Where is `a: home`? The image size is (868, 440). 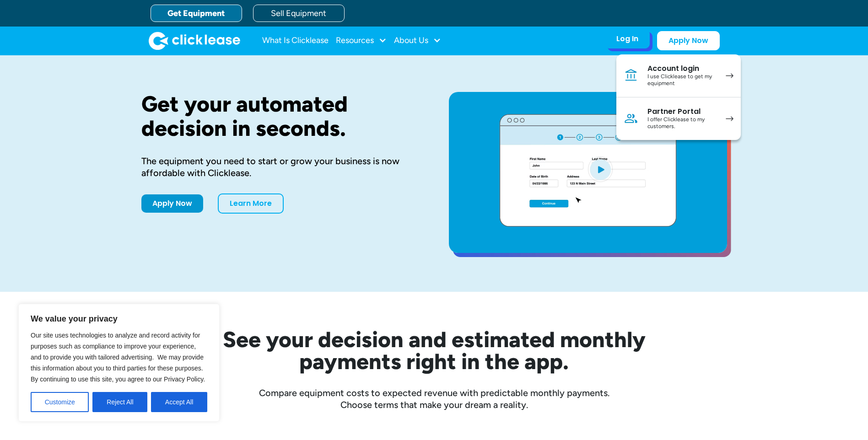 a: home is located at coordinates (194, 41).